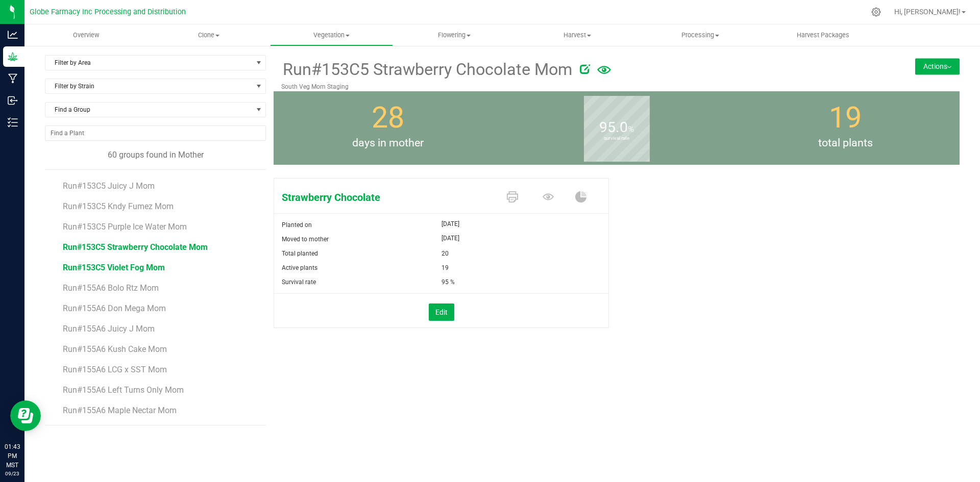  I want to click on span: Find a Group, so click(149, 109).